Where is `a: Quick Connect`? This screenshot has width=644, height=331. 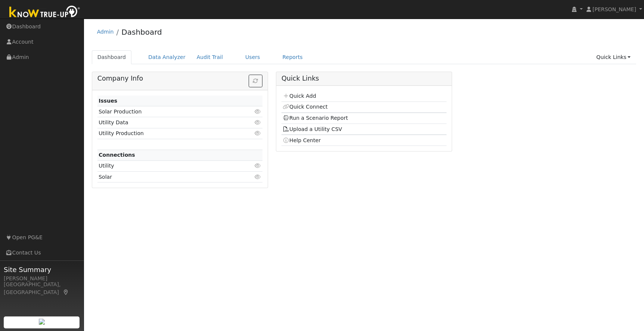 a: Quick Connect is located at coordinates (305, 107).